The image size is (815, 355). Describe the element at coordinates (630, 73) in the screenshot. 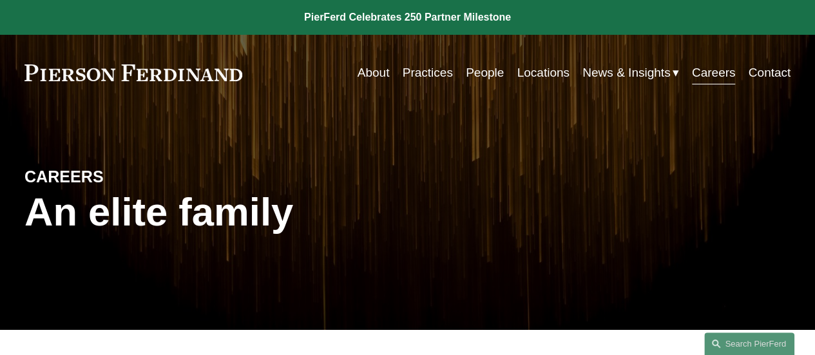

I see `a: folder dropdown` at that location.